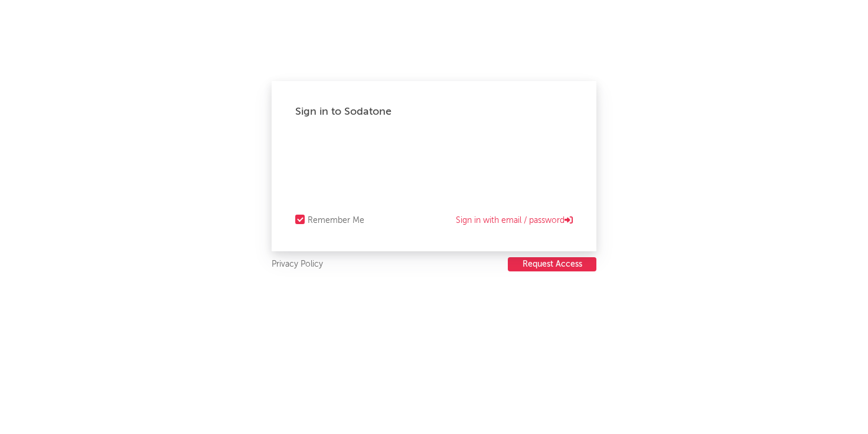  I want to click on div: Sign in to Sodatone, so click(434, 112).